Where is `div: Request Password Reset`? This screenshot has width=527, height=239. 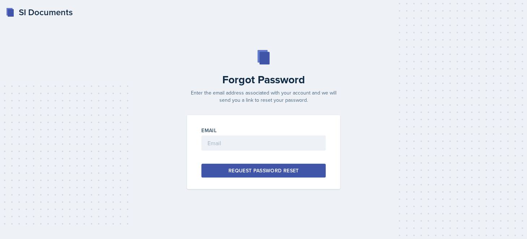 div: Request Password Reset is located at coordinates (264, 170).